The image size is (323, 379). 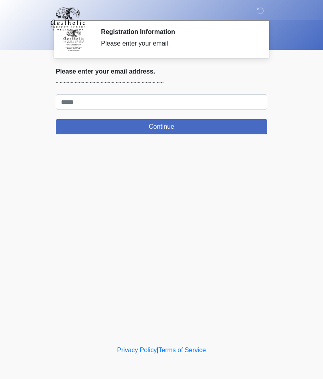 What do you see at coordinates (178, 44) in the screenshot?
I see `div: Please enter your email` at bounding box center [178, 44].